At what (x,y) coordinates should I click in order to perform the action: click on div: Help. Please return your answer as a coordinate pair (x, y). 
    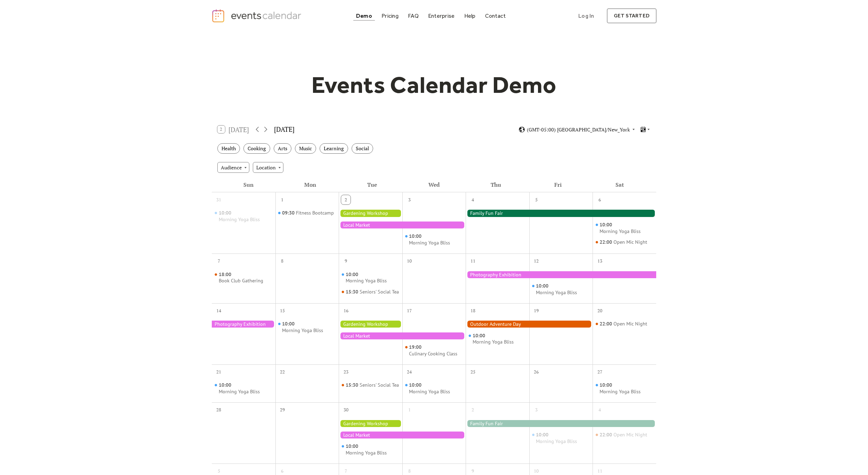
    Looking at the image, I should click on (470, 16).